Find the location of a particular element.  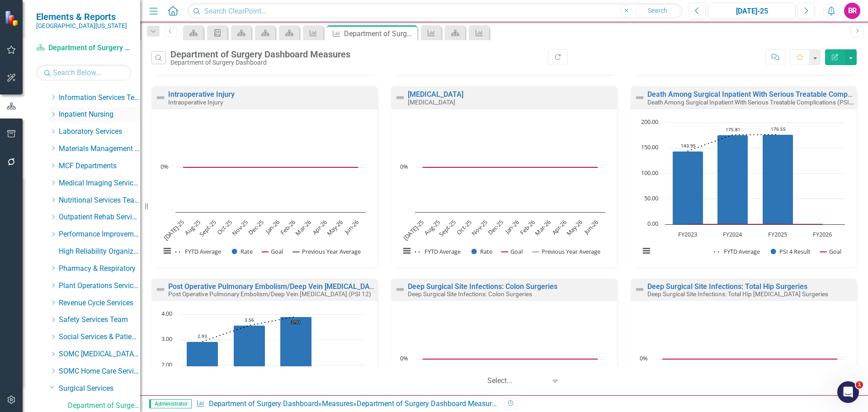

a: Social Services & Patient Relations is located at coordinates (100, 337).